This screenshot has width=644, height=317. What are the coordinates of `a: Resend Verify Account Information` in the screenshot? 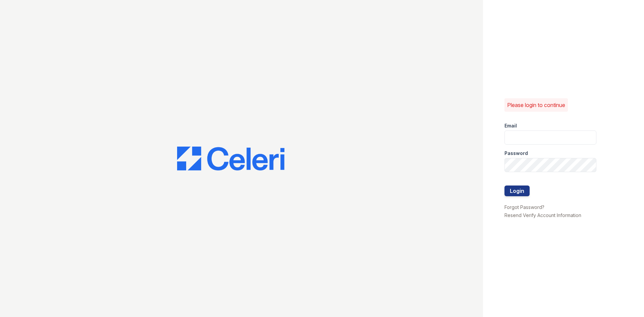 It's located at (542, 215).